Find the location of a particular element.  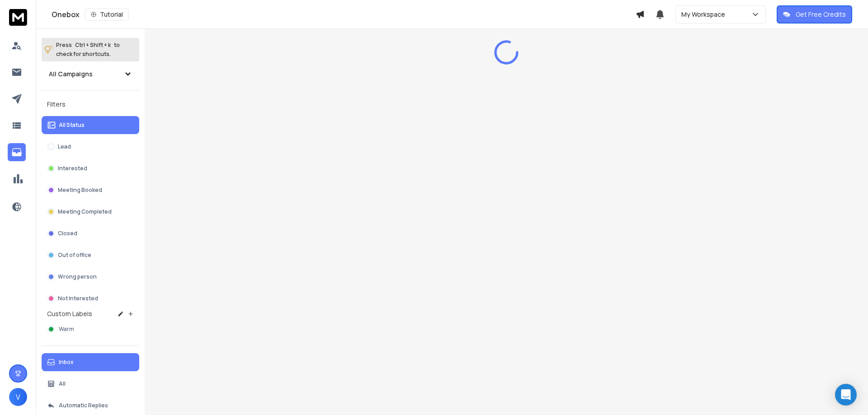

h3: Filters is located at coordinates (90, 104).